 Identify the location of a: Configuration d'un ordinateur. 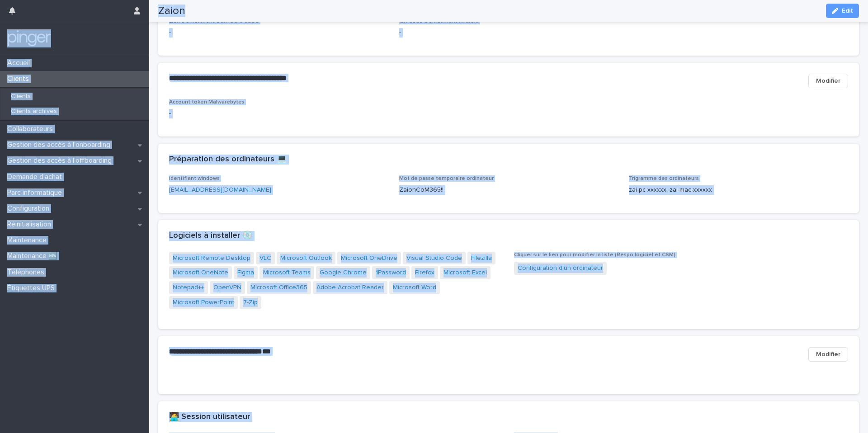
(560, 268).